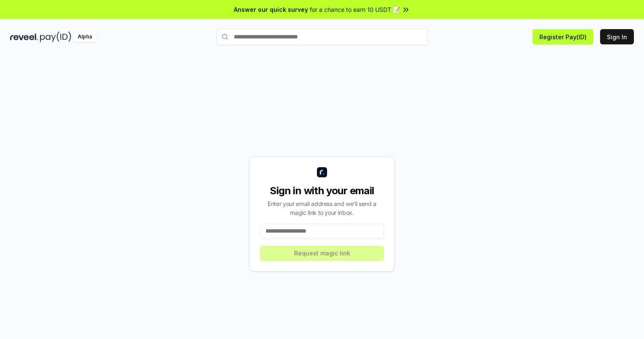  I want to click on div: Sign in with your email, so click(322, 191).